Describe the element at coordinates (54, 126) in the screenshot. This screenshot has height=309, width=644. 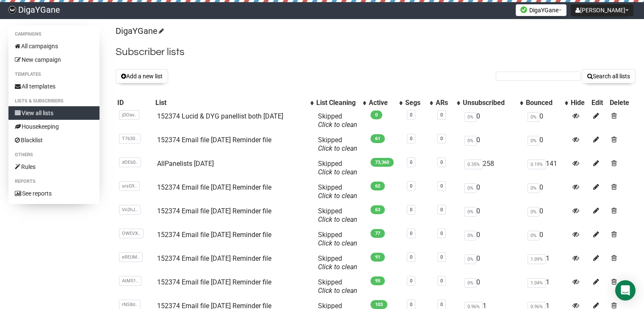
I see `a: Housekeeping` at that location.